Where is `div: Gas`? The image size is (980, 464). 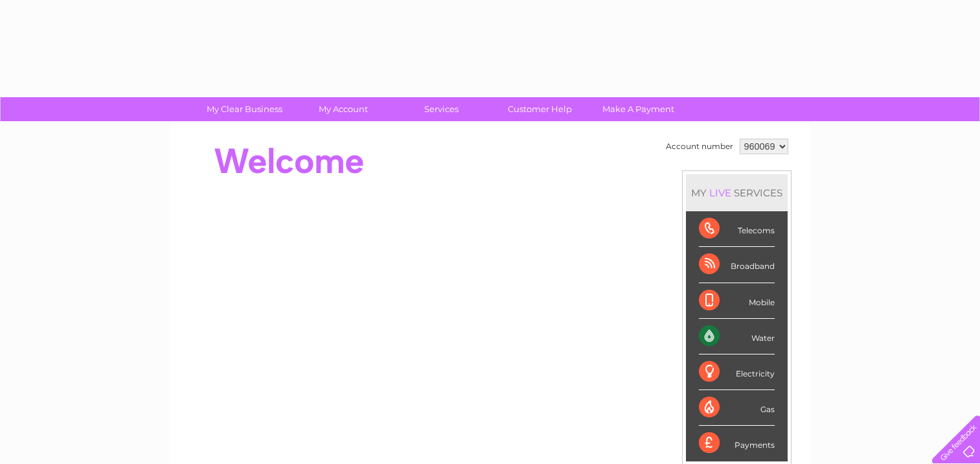
div: Gas is located at coordinates (737, 408).